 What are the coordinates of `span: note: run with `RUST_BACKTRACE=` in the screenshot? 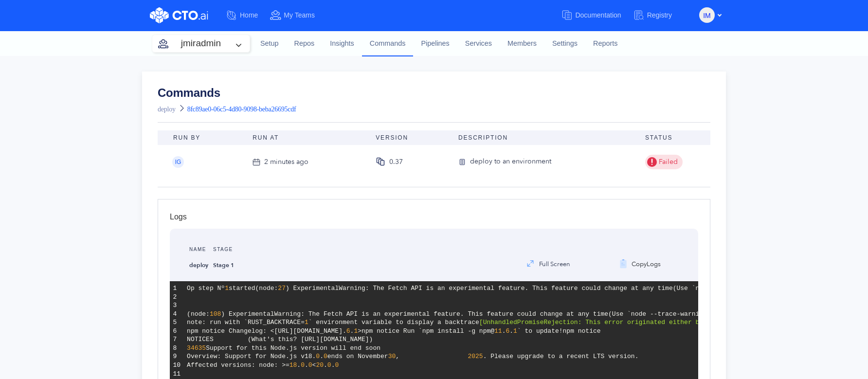 It's located at (246, 322).